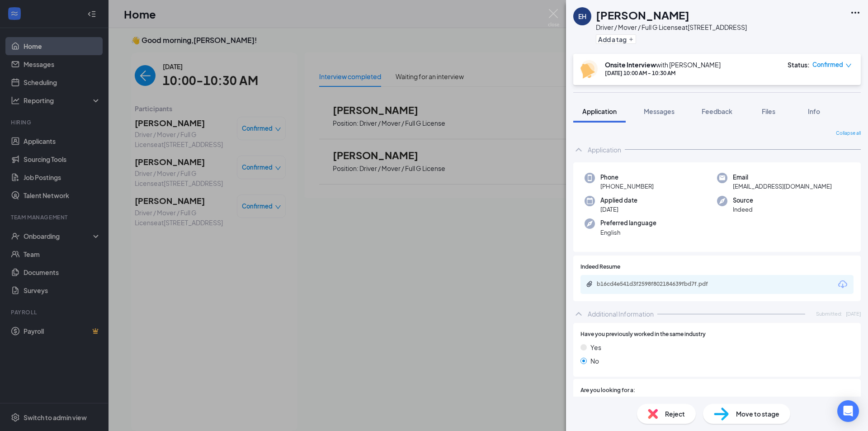 The height and width of the screenshot is (431, 868). What do you see at coordinates (743, 200) in the screenshot?
I see `span: Source` at bounding box center [743, 200].